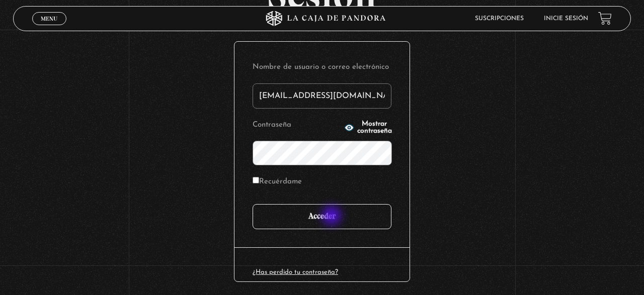 Image resolution: width=644 pixels, height=295 pixels. What do you see at coordinates (295, 272) in the screenshot?
I see `a: ¿Has perdido tu contraseña?` at bounding box center [295, 272].